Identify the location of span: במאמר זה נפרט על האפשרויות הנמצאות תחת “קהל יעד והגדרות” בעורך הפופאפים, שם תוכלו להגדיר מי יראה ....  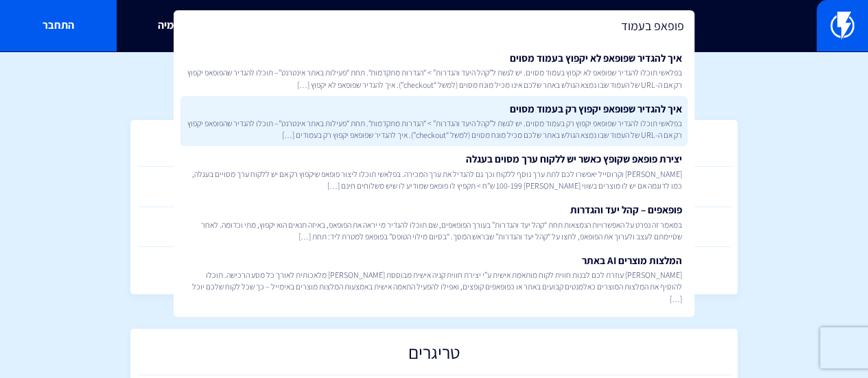
(434, 231).